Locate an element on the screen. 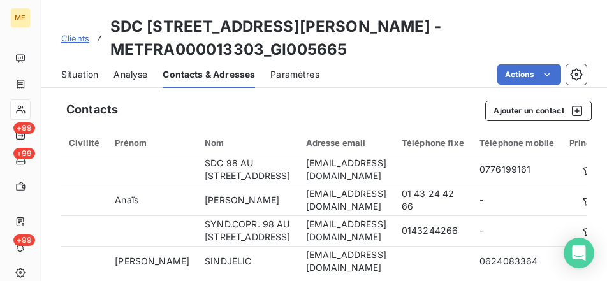 The height and width of the screenshot is (281, 607). div: Adresse email is located at coordinates (346, 143).